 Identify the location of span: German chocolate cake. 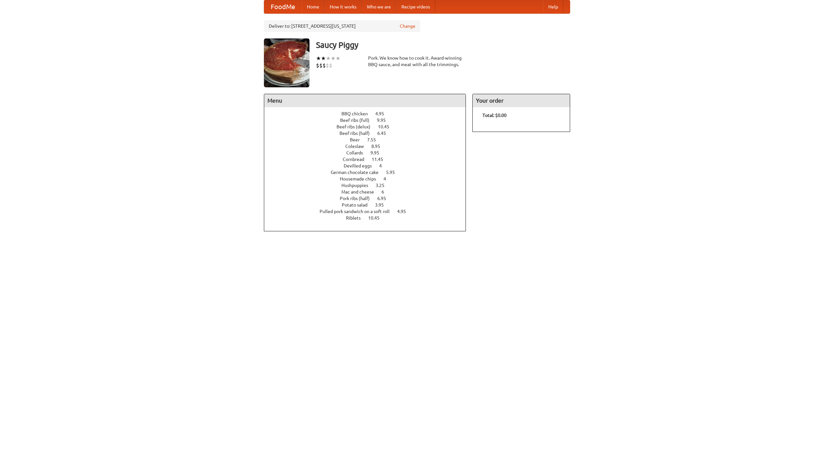
(358, 172).